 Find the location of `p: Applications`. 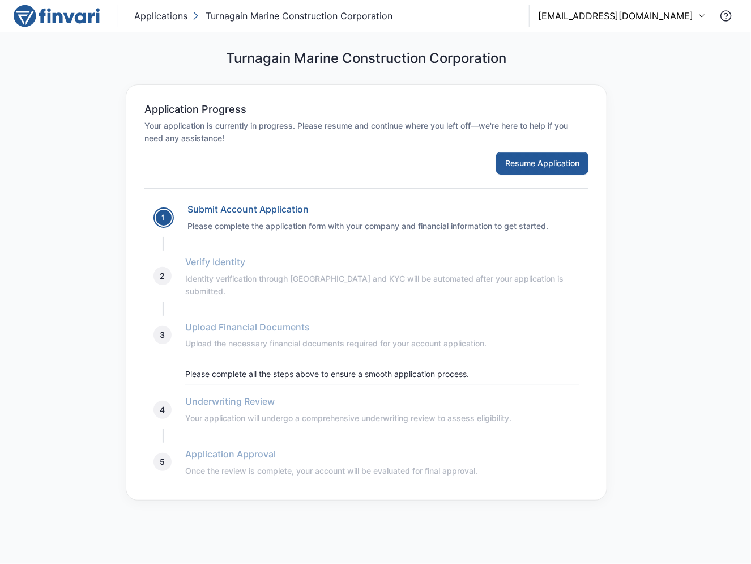

p: Applications is located at coordinates (161, 16).